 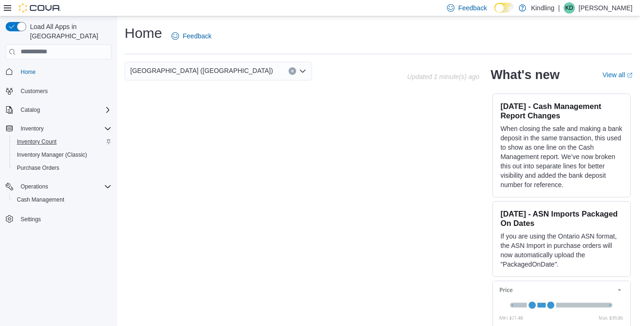 What do you see at coordinates (143, 33) in the screenshot?
I see `h1: Home` at bounding box center [143, 33].